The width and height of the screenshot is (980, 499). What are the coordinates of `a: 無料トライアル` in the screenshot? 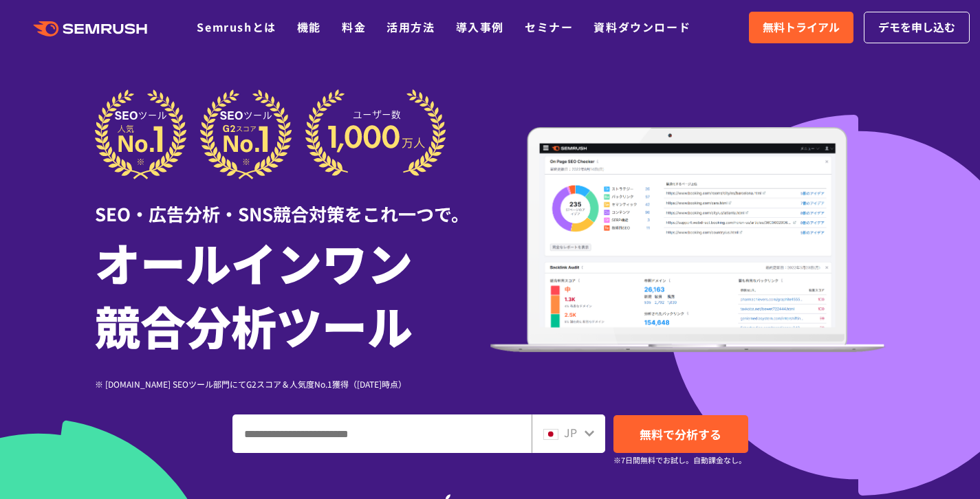 It's located at (801, 28).